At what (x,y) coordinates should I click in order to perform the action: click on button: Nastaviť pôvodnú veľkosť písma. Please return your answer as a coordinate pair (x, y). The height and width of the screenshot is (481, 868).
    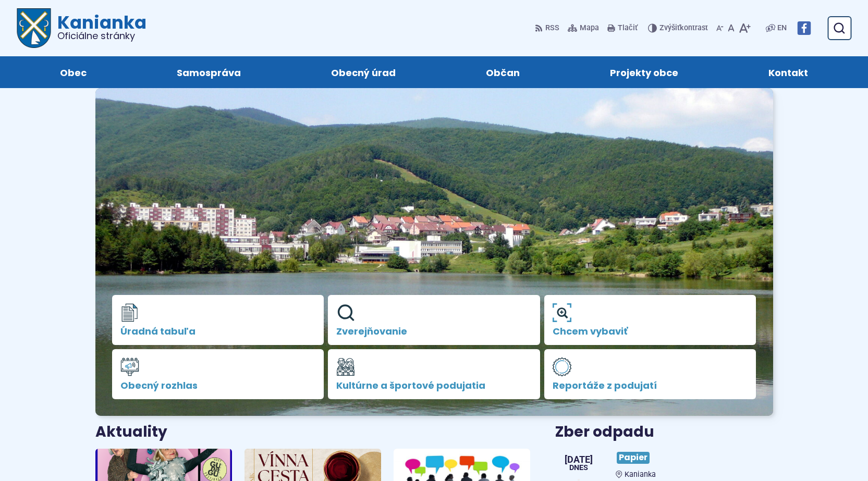
    Looking at the image, I should click on (731, 28).